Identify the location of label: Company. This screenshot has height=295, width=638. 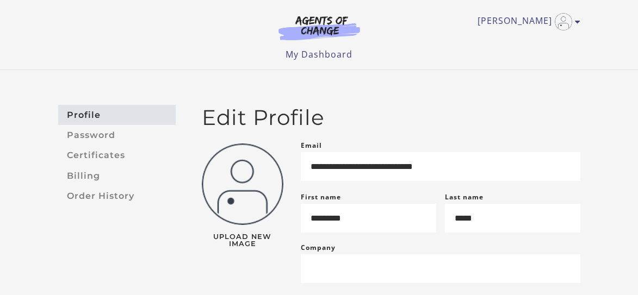
(318, 248).